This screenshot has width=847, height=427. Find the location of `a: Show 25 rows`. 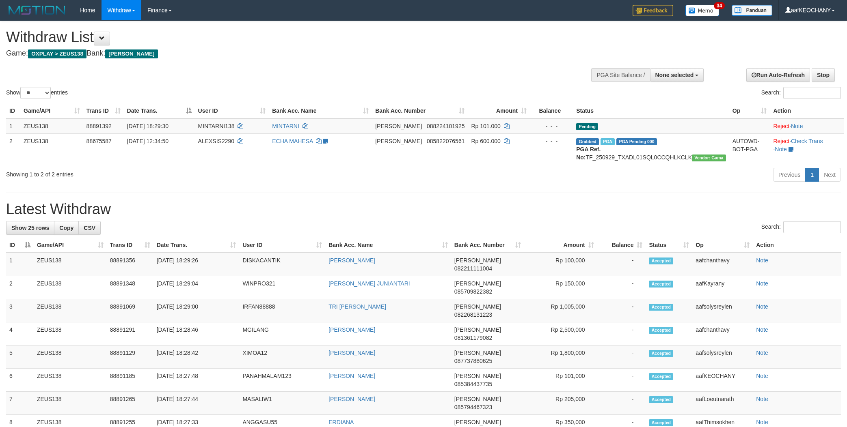

a: Show 25 rows is located at coordinates (30, 228).